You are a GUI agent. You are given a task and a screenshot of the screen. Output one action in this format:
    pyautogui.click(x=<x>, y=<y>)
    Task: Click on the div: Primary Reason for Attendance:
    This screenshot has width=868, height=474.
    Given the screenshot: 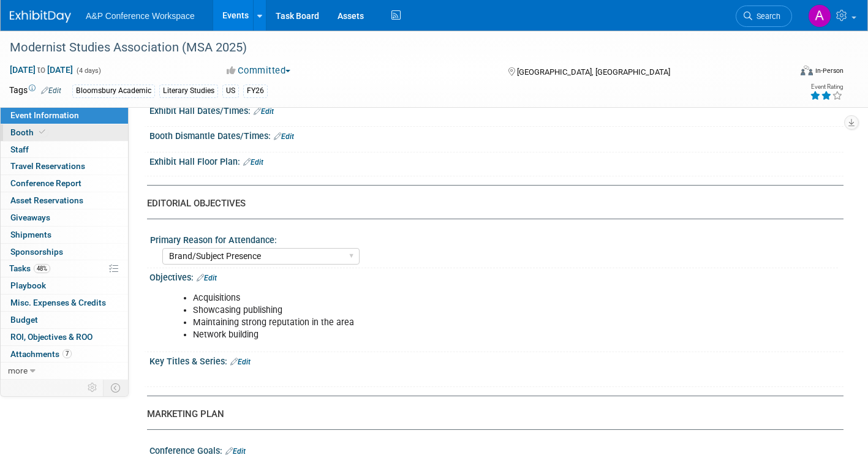 What is the action you would take?
    pyautogui.click(x=494, y=238)
    